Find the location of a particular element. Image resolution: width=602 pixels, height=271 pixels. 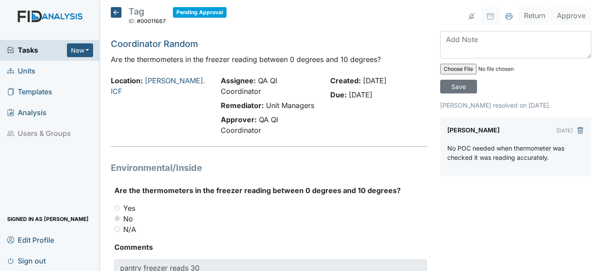

input: Yes is located at coordinates (117, 208).